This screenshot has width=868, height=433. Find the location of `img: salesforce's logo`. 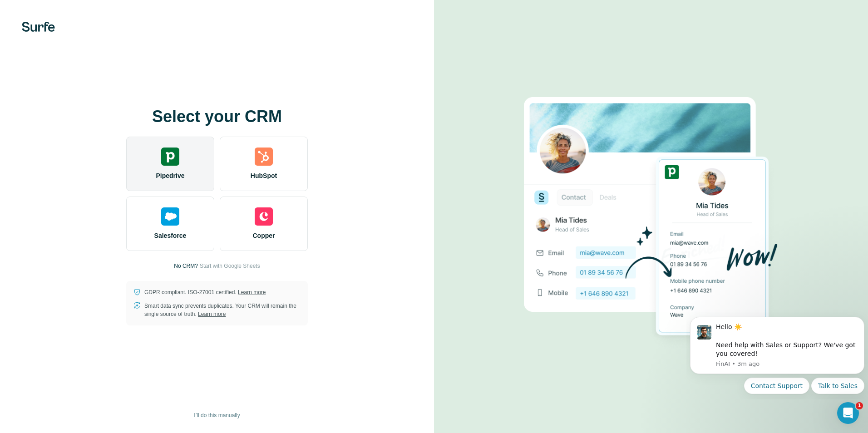

img: salesforce's logo is located at coordinates (170, 217).